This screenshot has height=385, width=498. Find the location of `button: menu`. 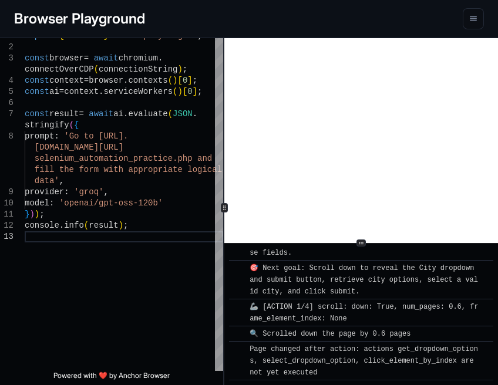

button: menu is located at coordinates (474, 19).